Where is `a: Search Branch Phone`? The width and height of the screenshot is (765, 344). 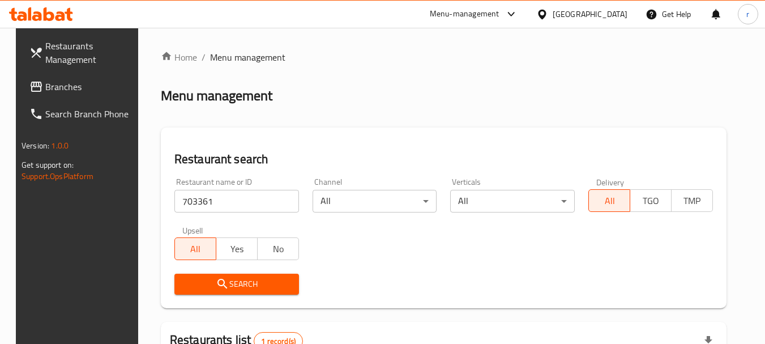 a: Search Branch Phone is located at coordinates (82, 114).